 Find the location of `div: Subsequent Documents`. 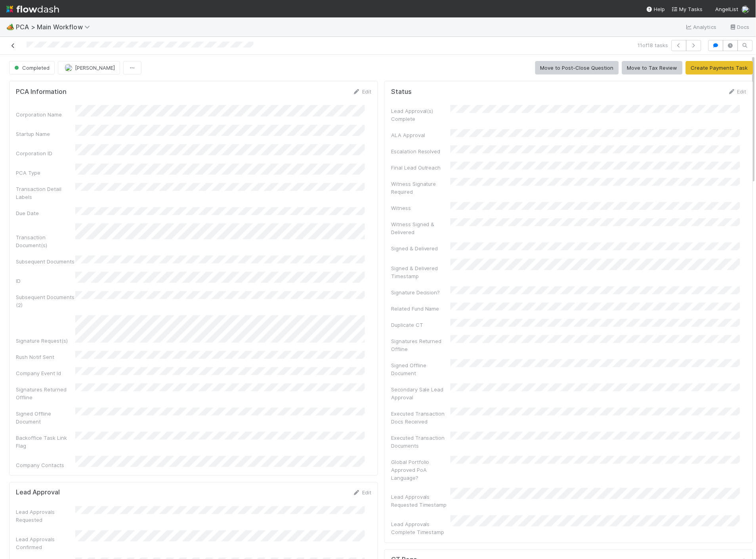

div: Subsequent Documents is located at coordinates (46, 262).